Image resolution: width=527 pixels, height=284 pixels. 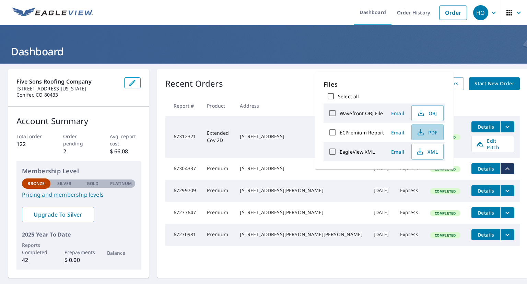 I want to click on p: Silver, so click(x=65, y=183).